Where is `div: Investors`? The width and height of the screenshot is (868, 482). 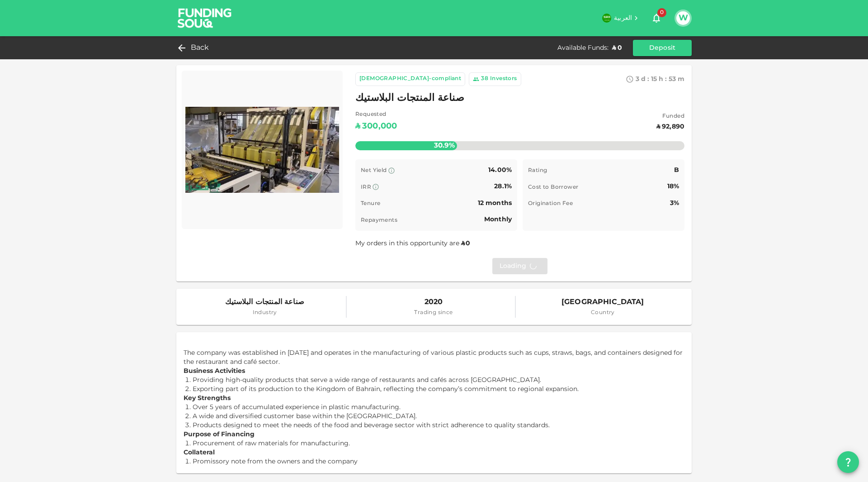 div: Investors is located at coordinates (504, 79).